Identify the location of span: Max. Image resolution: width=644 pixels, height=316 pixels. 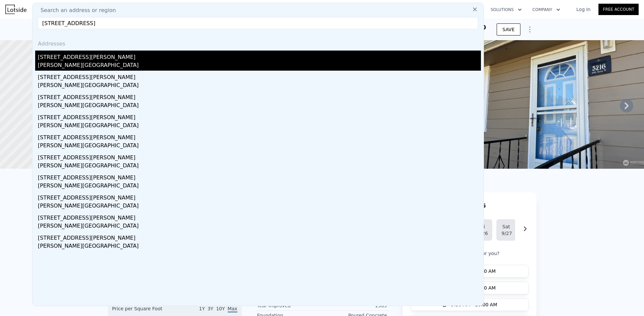
(233, 310).